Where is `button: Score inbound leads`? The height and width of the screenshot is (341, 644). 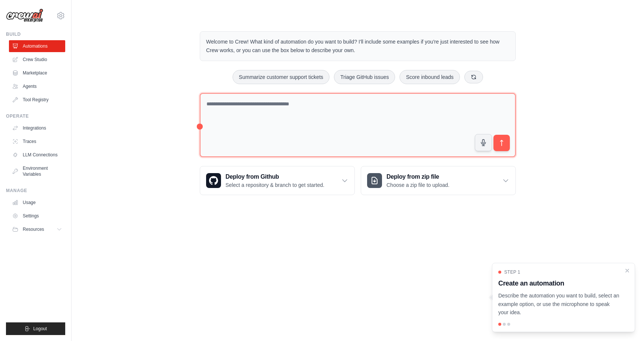
button: Score inbound leads is located at coordinates (430, 77).